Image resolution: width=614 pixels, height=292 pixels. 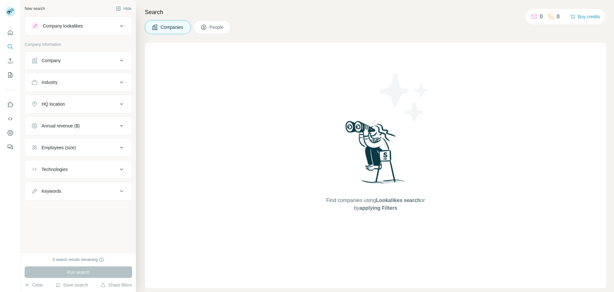 What do you see at coordinates (60, 126) in the screenshot?
I see `div: Annual revenue ($)` at bounding box center [60, 126].